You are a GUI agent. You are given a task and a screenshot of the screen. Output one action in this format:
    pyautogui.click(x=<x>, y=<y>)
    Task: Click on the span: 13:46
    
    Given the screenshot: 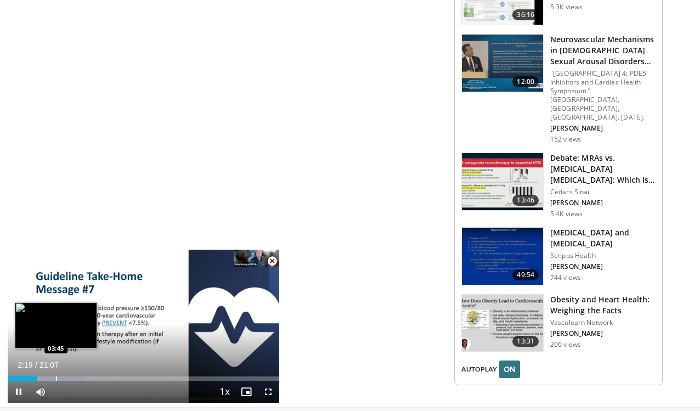 What is the action you would take?
    pyautogui.click(x=525, y=200)
    